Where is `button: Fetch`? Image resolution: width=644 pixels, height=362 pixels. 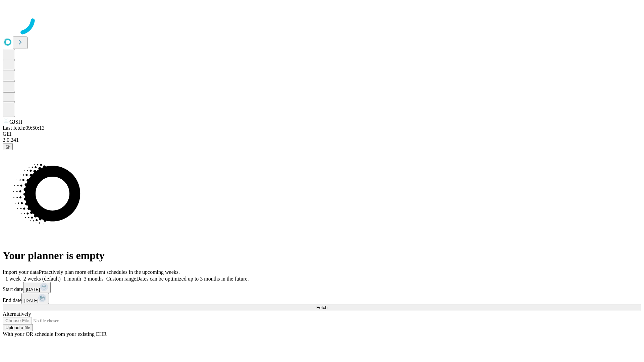 button: Fetch is located at coordinates (322, 308).